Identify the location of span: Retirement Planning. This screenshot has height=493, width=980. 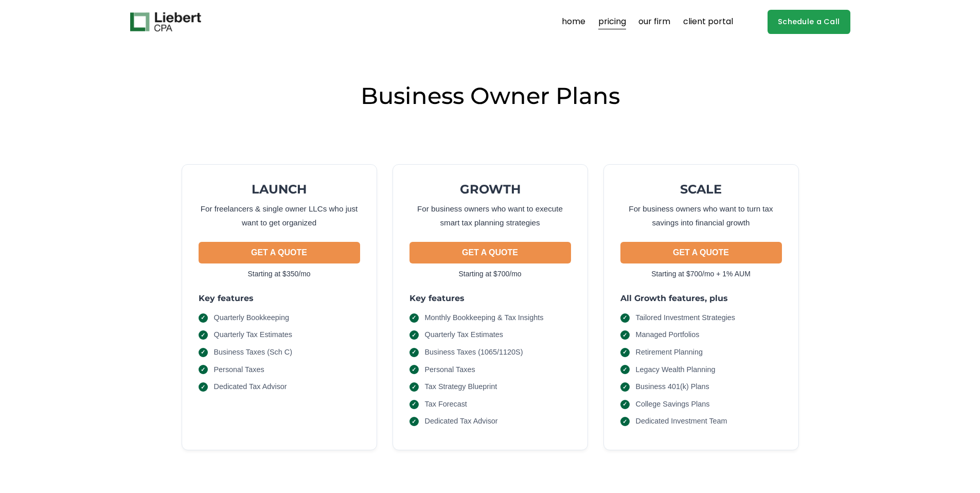
(669, 353).